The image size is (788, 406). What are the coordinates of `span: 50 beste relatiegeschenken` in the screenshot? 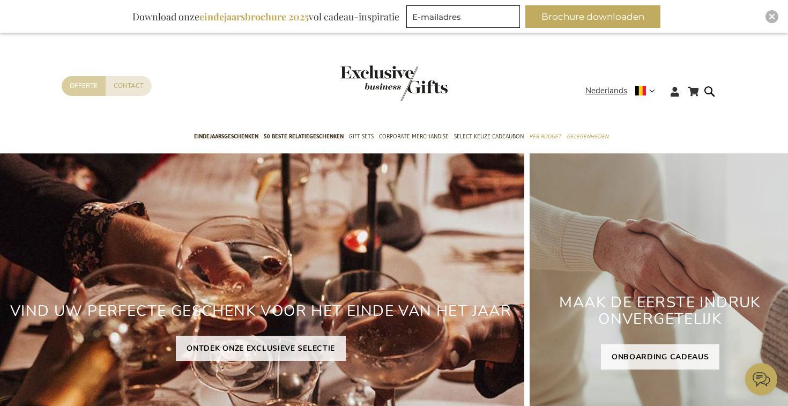 It's located at (303, 136).